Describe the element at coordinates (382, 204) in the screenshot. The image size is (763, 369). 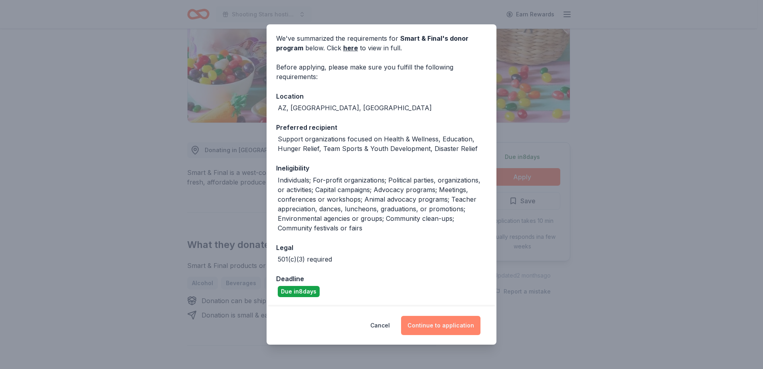
I see `div: Individuals; For-profit organizations; Political parties, organizations, or activities; Capital c...` at that location.